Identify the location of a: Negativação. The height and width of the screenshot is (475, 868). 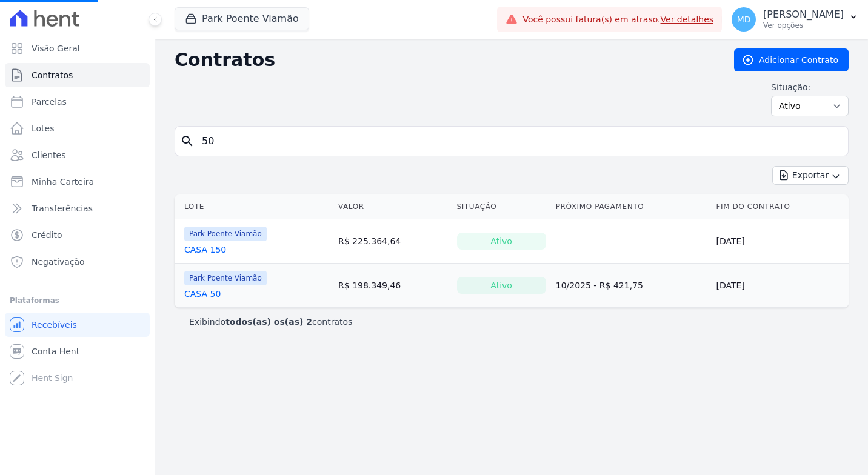
(77, 261).